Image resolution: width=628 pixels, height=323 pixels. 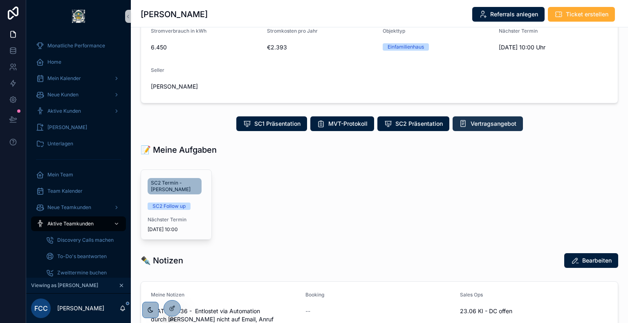 I want to click on h1: ✒️ Notizen, so click(x=162, y=261).